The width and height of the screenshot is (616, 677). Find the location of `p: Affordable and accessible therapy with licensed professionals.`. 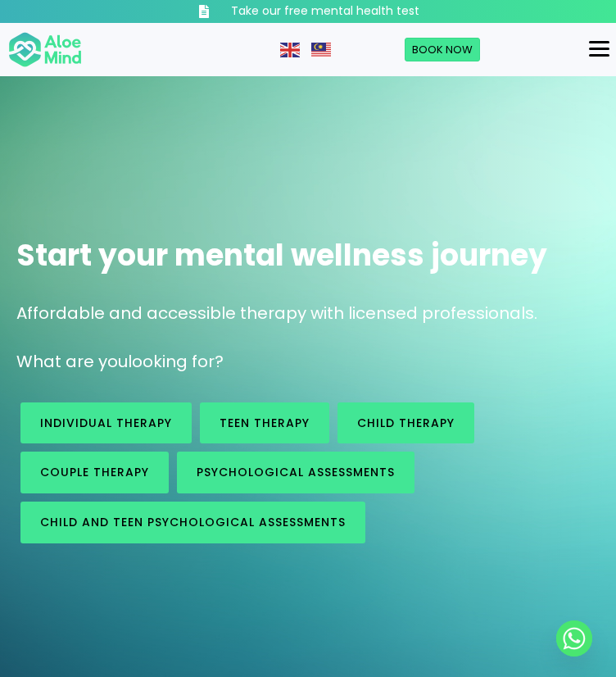

p: Affordable and accessible therapy with licensed professionals. is located at coordinates (308, 313).